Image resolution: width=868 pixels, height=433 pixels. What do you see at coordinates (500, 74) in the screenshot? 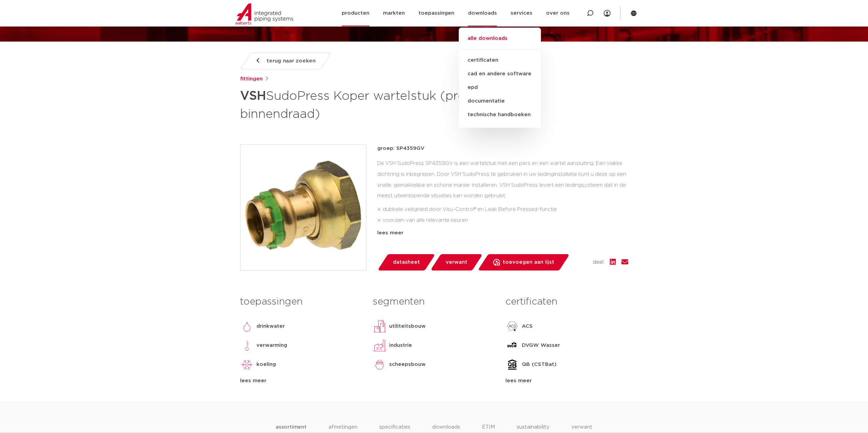
I see `a: cad en andere software` at bounding box center [500, 74].